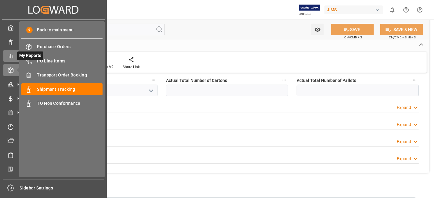 The width and height of the screenshot is (434, 198). What do you see at coordinates (53, 30) in the screenshot?
I see `span: Back to main menu` at bounding box center [53, 30].